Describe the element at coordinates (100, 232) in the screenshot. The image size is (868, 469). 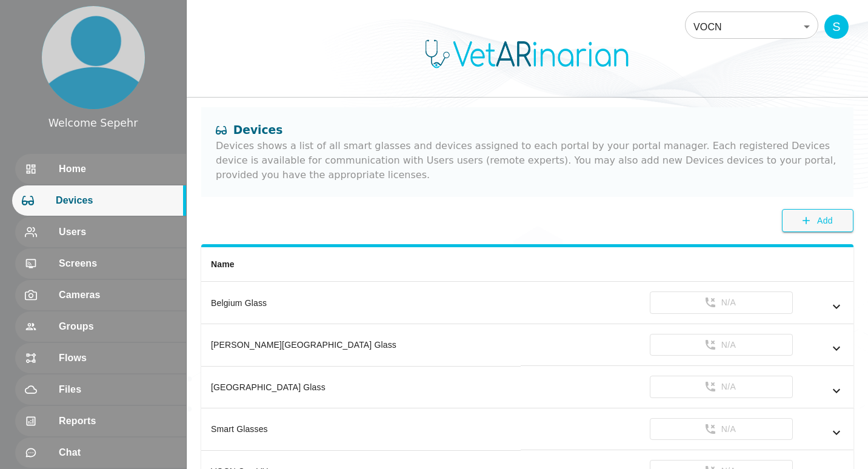
I see `div: Users` at that location.